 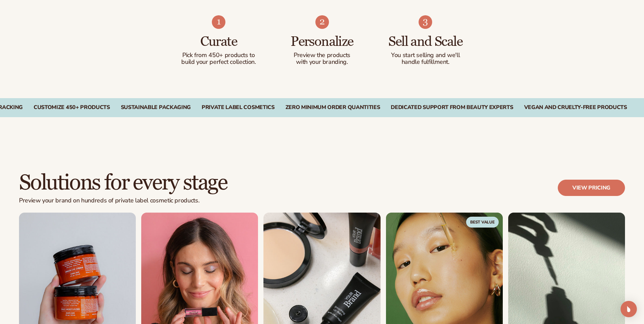 I want to click on h3: Personalize, so click(x=322, y=42).